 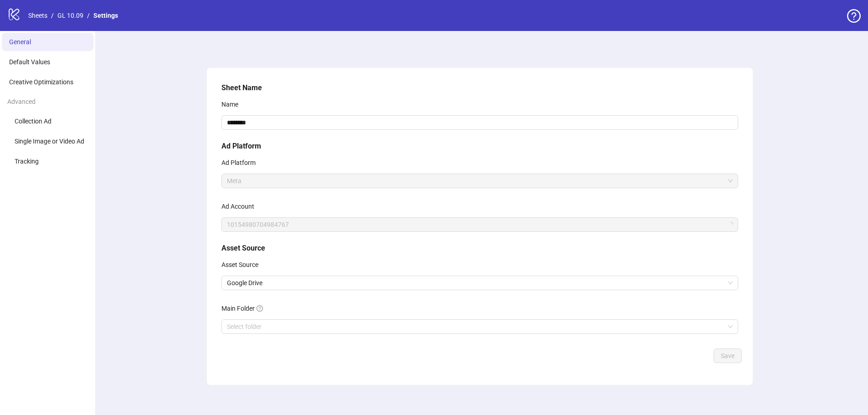 I want to click on h5: Ad Platform, so click(x=480, y=146).